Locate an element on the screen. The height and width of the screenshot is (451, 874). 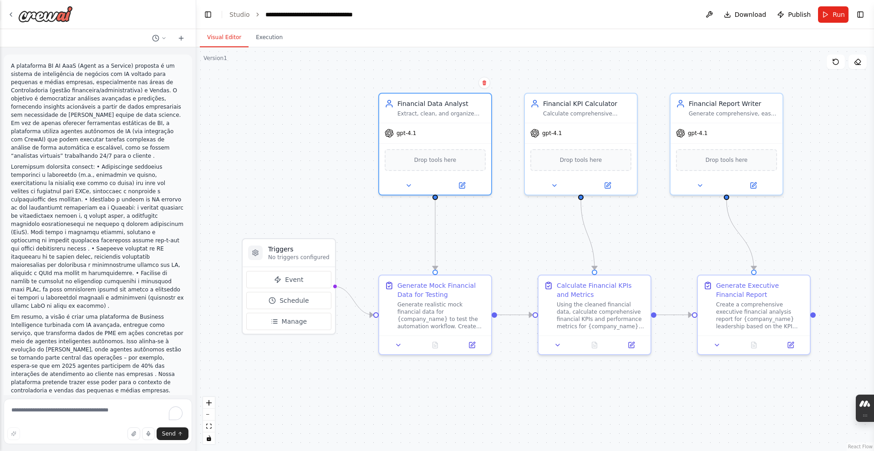
button: Schedule is located at coordinates (289, 301).